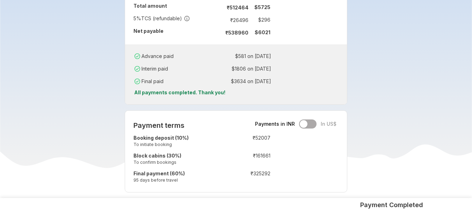  What do you see at coordinates (150, 6) in the screenshot?
I see `strong: Total amount` at bounding box center [150, 6].